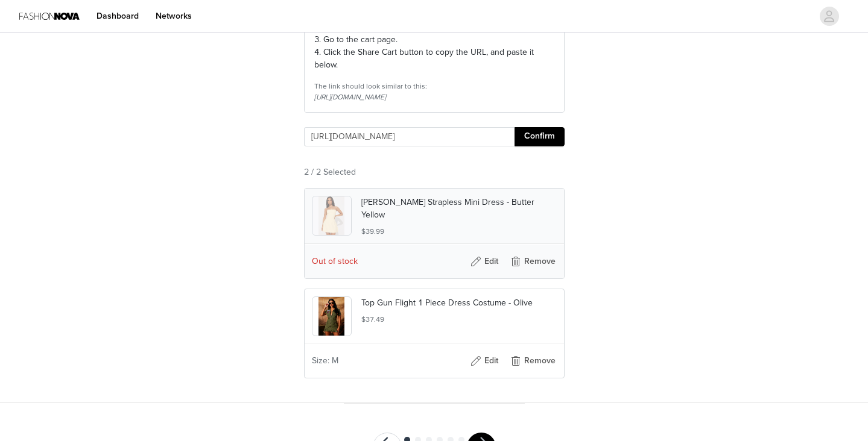  Describe the element at coordinates (325, 361) in the screenshot. I see `span: Size: M` at that location.